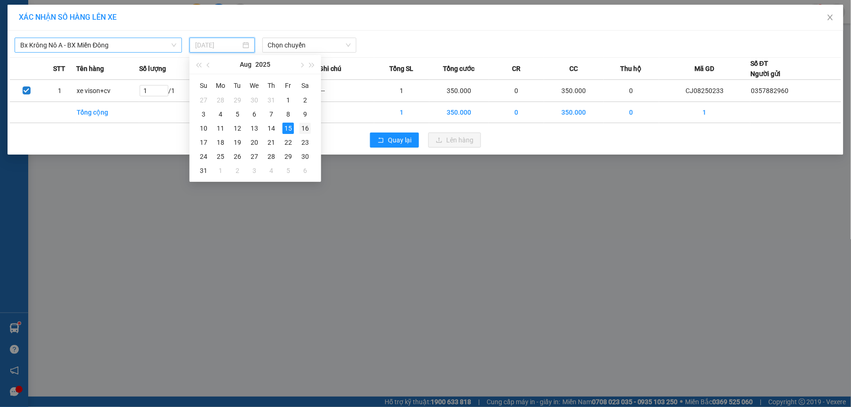  Describe the element at coordinates (271, 142) in the screenshot. I see `td: 2025-08-21` at that location.